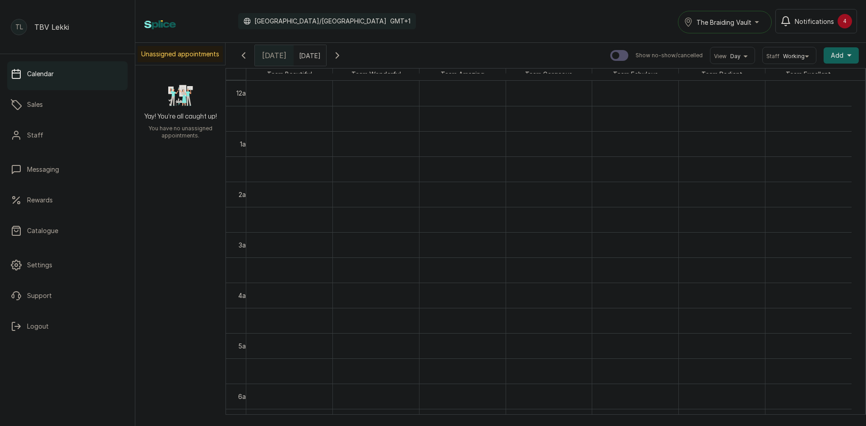 The width and height of the screenshot is (866, 426). Describe the element at coordinates (67, 105) in the screenshot. I see `a: Sales` at that location.